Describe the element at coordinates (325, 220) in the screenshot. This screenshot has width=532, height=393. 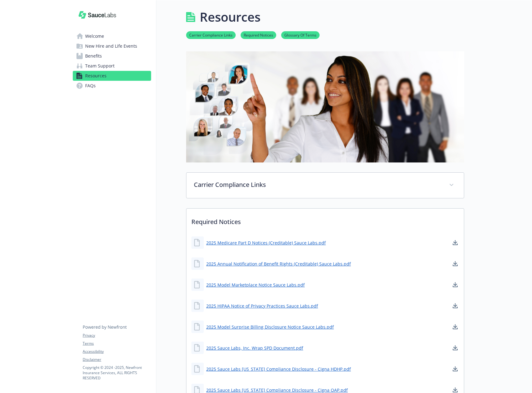
I see `p: Required Notices` at that location.